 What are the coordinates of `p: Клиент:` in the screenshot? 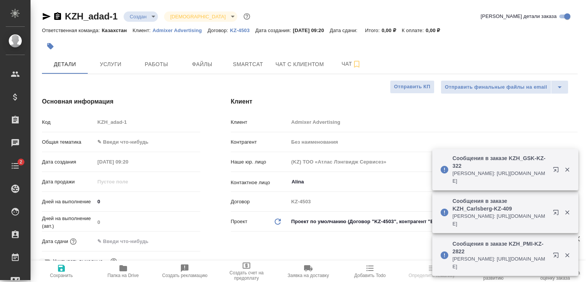 It's located at (142, 30).